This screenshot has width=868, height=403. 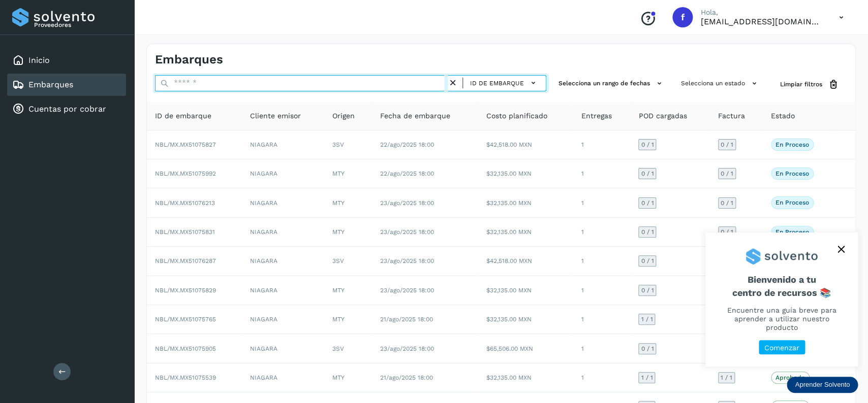 I want to click on span: NBL/MX.MX51075827, so click(x=185, y=145).